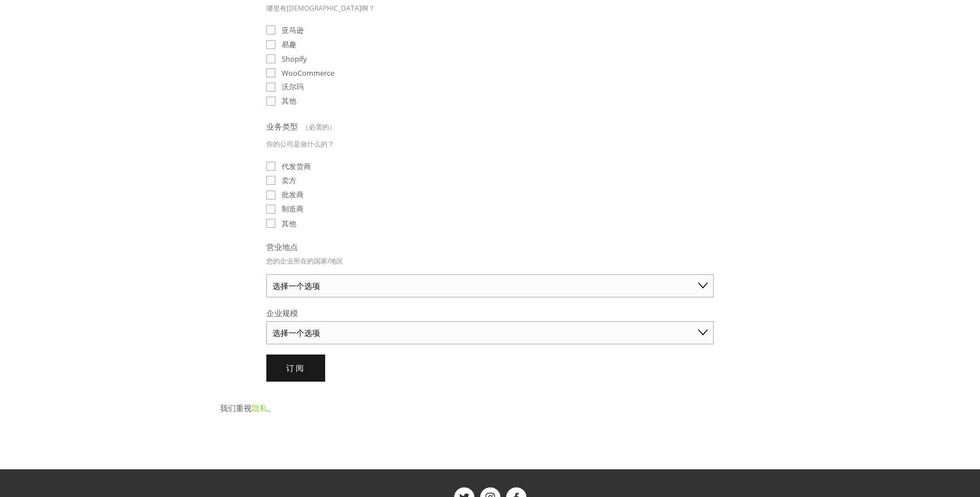  What do you see at coordinates (319, 127) in the screenshot?
I see `font: （必需的）` at bounding box center [319, 127].